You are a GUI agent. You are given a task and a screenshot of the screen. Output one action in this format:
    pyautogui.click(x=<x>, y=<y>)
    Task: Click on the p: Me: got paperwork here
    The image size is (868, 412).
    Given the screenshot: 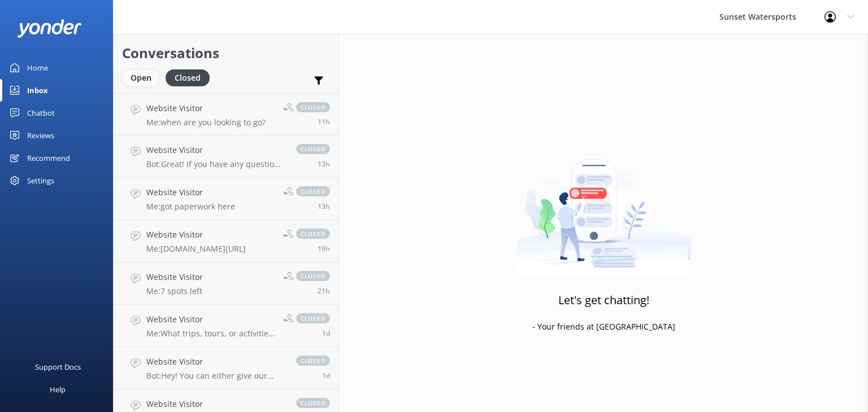 What is the action you would take?
    pyautogui.click(x=190, y=207)
    